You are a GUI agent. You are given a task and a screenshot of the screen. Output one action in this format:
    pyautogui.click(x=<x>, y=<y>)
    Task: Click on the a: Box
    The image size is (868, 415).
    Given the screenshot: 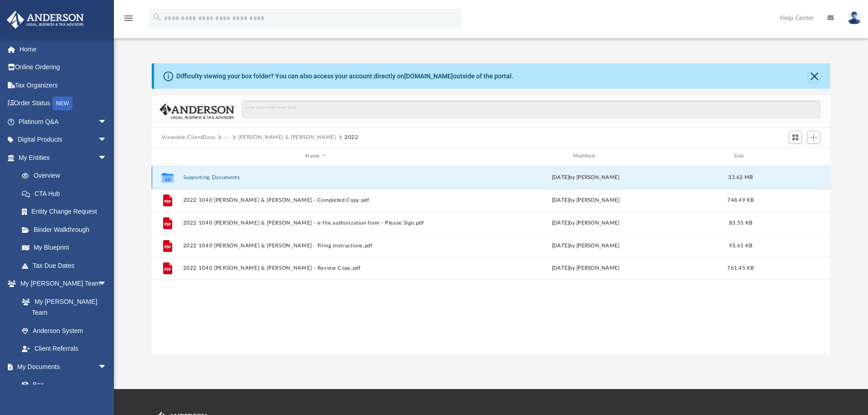 What is the action you would take?
    pyautogui.click(x=62, y=385)
    